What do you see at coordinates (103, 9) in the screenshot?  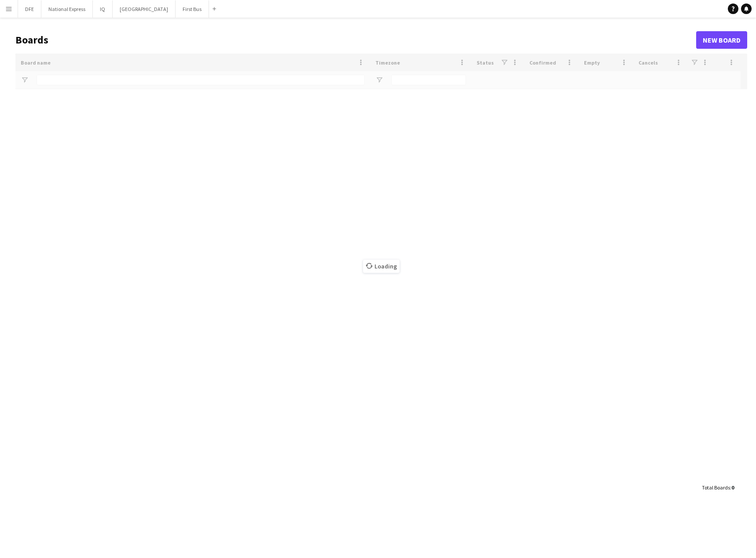 I see `button: IQ` at bounding box center [103, 9].